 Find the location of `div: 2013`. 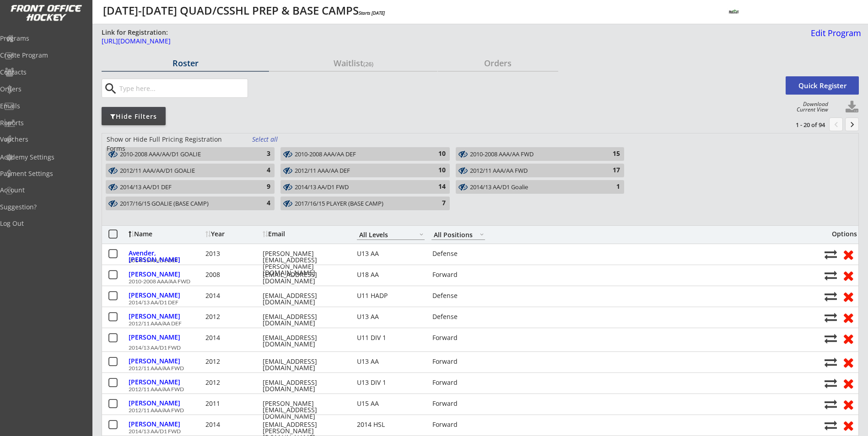

div: 2013 is located at coordinates (233, 254).